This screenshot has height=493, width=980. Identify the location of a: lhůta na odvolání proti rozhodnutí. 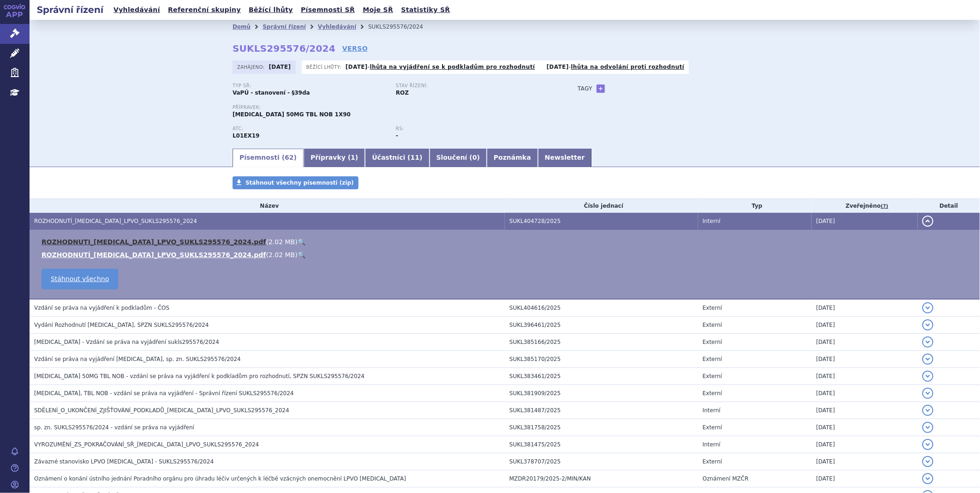
(628, 67).